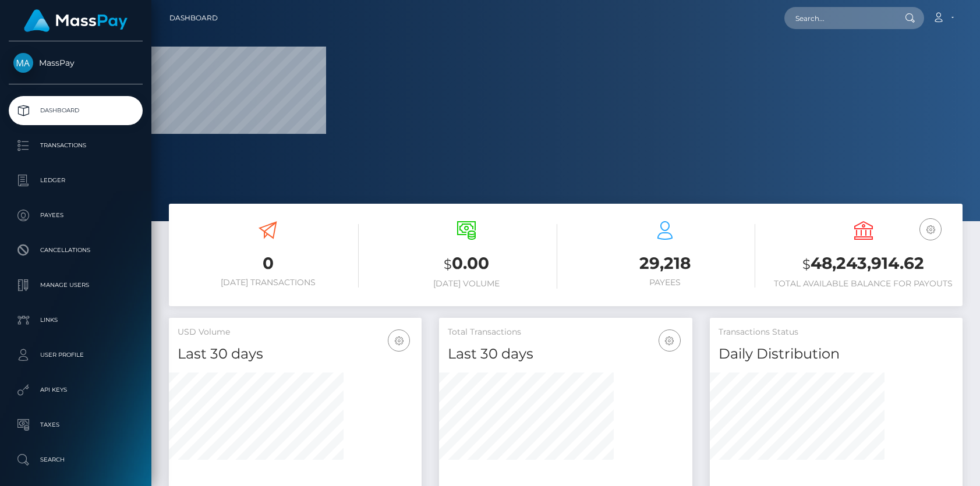 This screenshot has width=980, height=486. Describe the element at coordinates (76, 425) in the screenshot. I see `a: Taxes` at that location.